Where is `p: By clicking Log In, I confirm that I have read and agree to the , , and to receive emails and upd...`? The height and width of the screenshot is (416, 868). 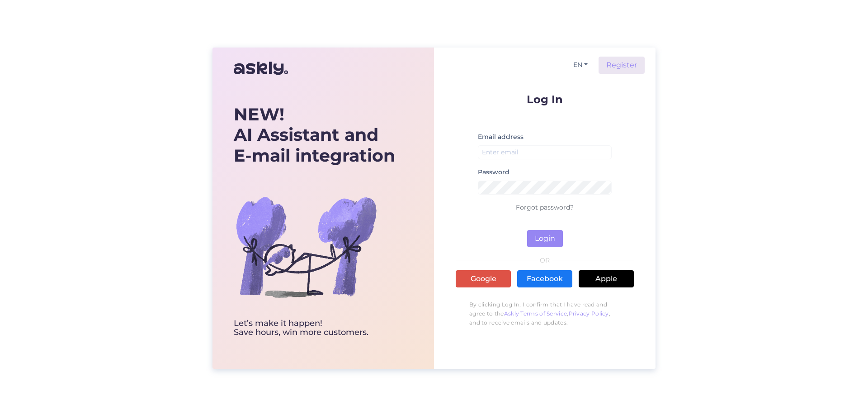 p: By clicking Log In, I confirm that I have read and agree to the , , and to receive emails and upd... is located at coordinates (544, 313).